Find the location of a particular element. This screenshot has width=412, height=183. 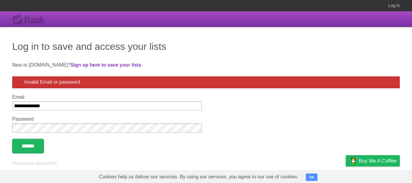

div: Flask is located at coordinates (31, 20).